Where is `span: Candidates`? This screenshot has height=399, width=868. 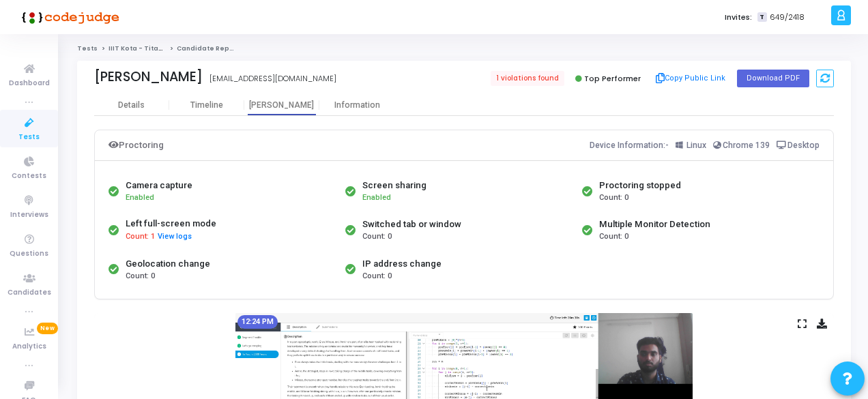
span: Candidates is located at coordinates (30, 293).